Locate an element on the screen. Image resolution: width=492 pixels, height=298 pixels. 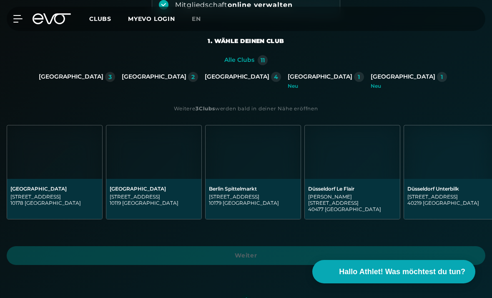
div: 4 is located at coordinates (276, 77).